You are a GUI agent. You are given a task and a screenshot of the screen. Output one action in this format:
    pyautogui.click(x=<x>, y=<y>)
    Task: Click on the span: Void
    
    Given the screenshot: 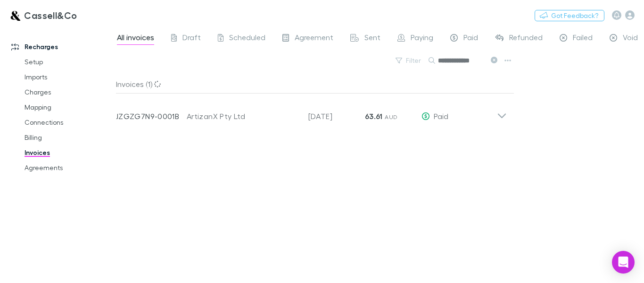 What is the action you would take?
    pyautogui.click(x=631, y=39)
    